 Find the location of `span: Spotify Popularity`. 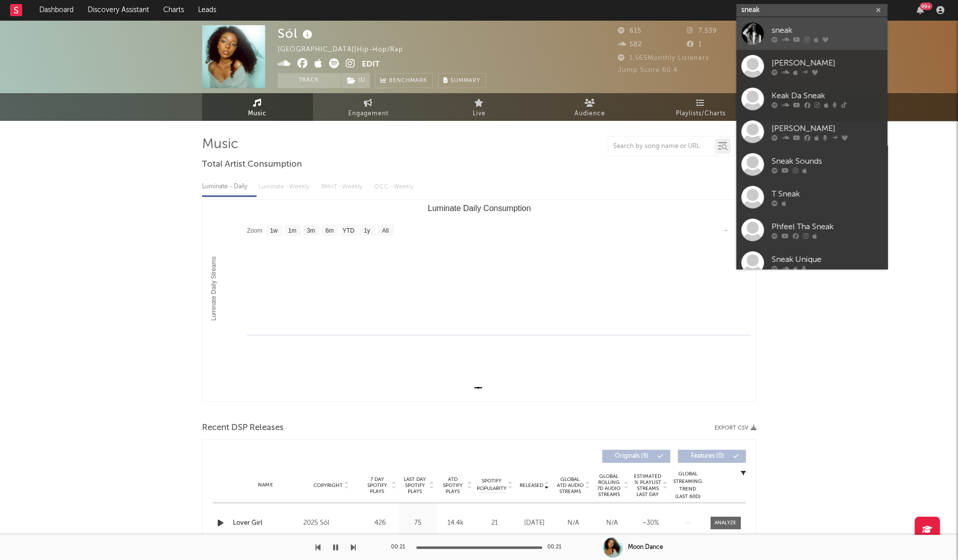

span: Spotify Popularity is located at coordinates (491, 485).